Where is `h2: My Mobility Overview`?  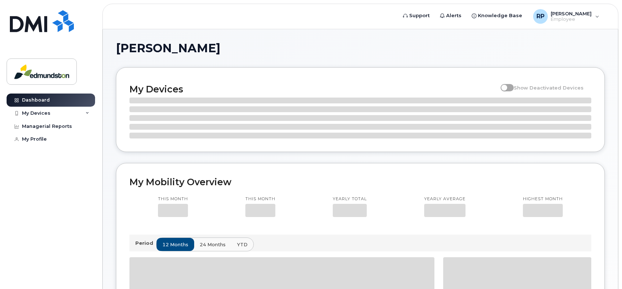 h2: My Mobility Overview is located at coordinates (360, 182).